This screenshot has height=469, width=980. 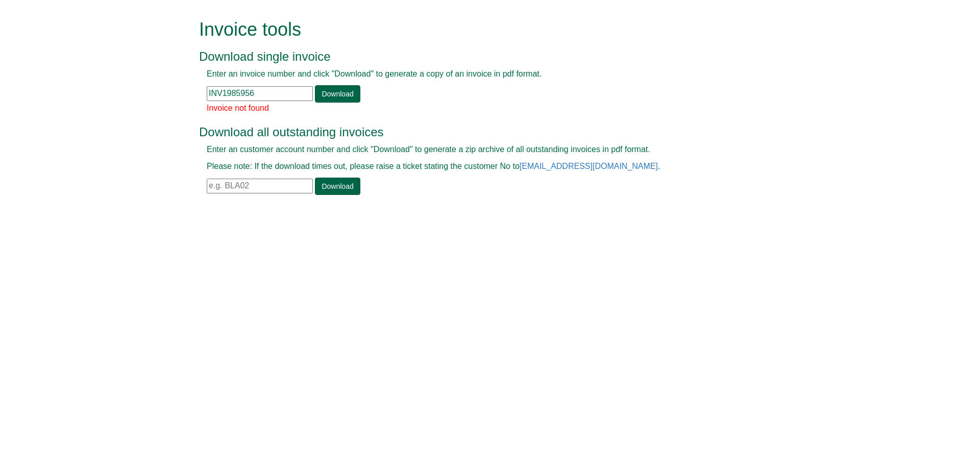 I want to click on h3: Download single invoice, so click(x=478, y=57).